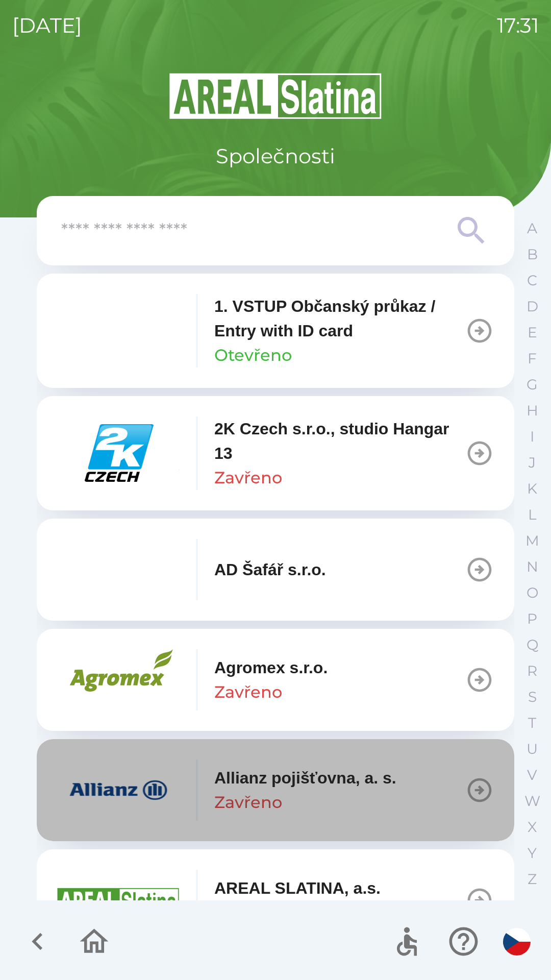 This screenshot has height=980, width=551. I want to click on img: Logo, so click(276, 96).